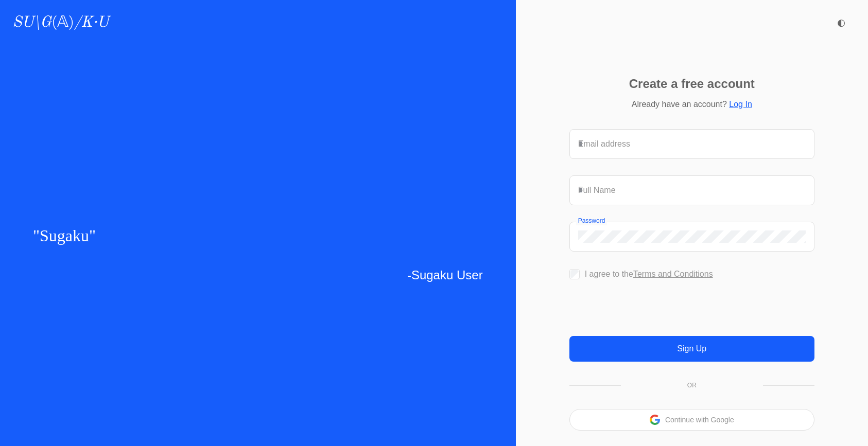 The image size is (868, 446). I want to click on button: Continue with Google, so click(700, 420).